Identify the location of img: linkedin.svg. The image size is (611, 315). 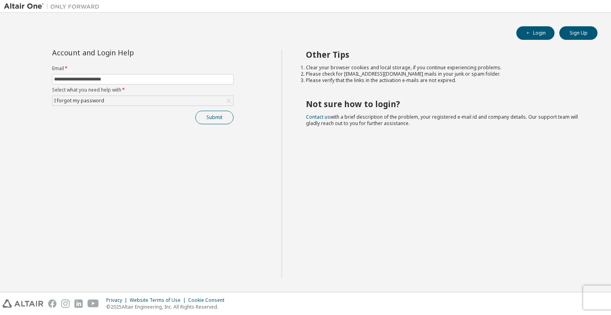
(78, 303).